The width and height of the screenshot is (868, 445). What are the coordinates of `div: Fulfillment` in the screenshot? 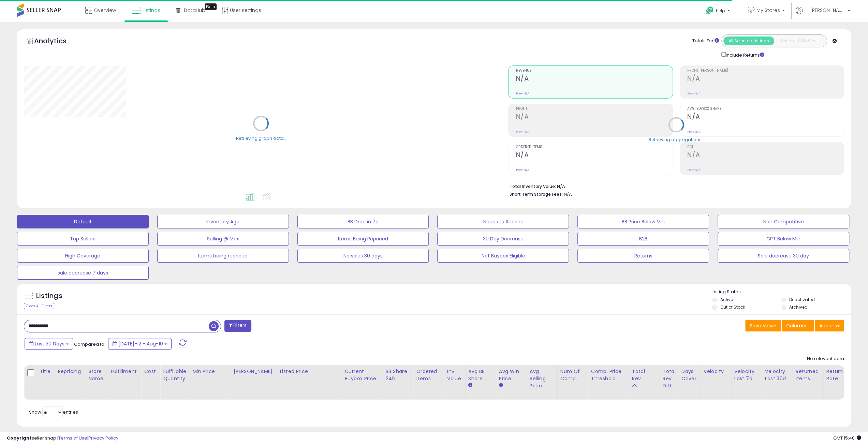 It's located at (124, 371).